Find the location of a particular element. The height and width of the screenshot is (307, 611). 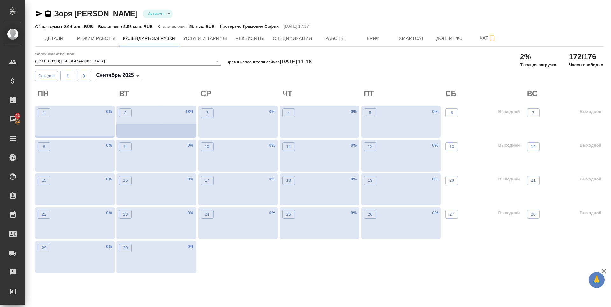

p: 4 is located at coordinates (289, 113).